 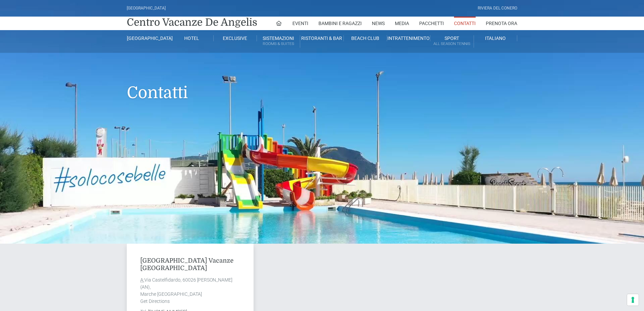 What do you see at coordinates (465, 24) in the screenshot?
I see `a: Contatti` at bounding box center [465, 24].